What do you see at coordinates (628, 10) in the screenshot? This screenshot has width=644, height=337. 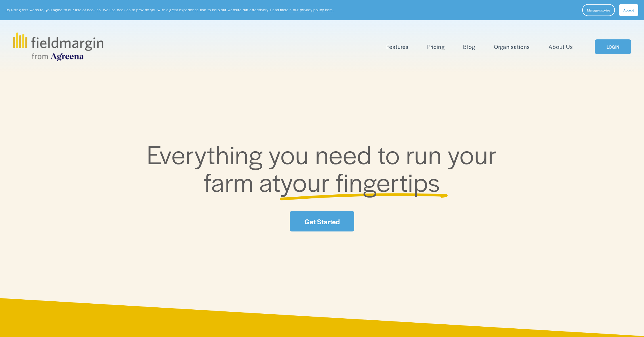 I see `button: Accept` at bounding box center [628, 10].